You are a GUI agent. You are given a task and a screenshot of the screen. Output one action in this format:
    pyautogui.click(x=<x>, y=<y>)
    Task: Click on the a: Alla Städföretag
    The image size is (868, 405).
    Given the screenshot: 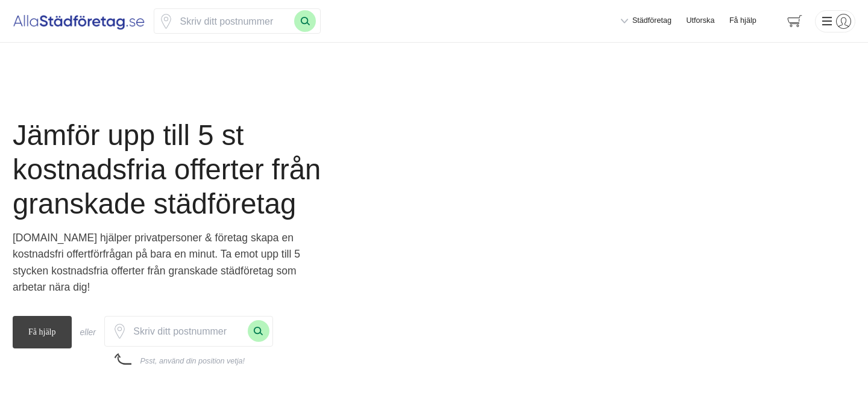 What is the action you would take?
    pyautogui.click(x=79, y=21)
    